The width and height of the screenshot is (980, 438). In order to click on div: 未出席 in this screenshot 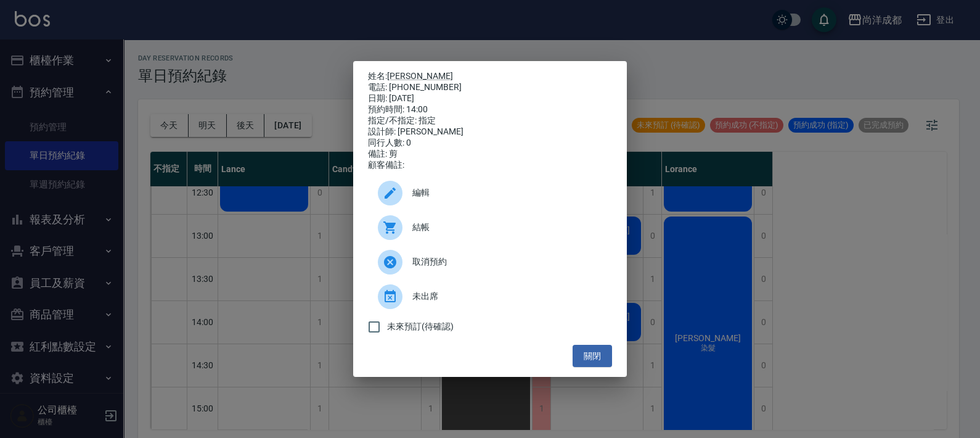, I will do `click(490, 297)`.